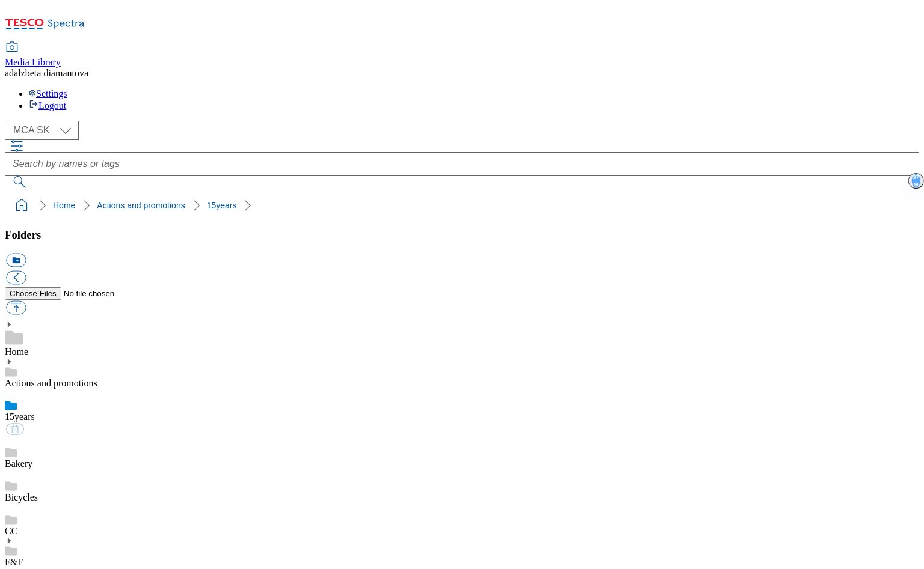 Image resolution: width=924 pixels, height=569 pixels. What do you see at coordinates (9, 73) in the screenshot?
I see `span: ad` at bounding box center [9, 73].